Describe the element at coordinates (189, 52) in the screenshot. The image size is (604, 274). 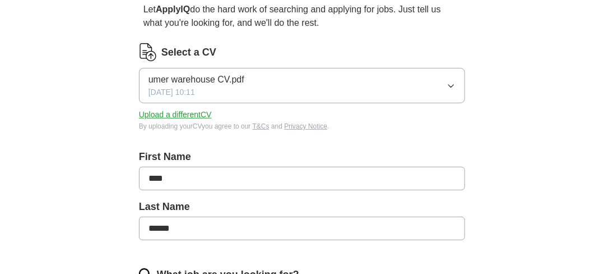
I see `label: Select a CV` at that location.